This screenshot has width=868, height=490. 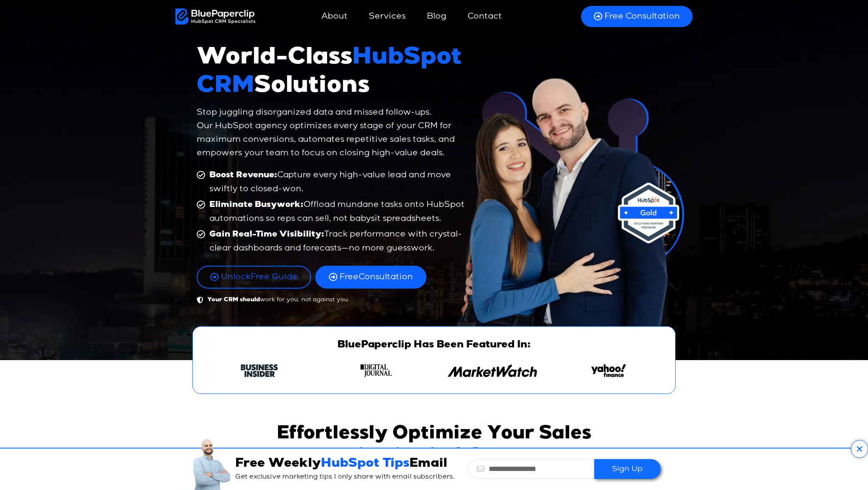 What do you see at coordinates (628, 469) in the screenshot?
I see `span: Sign Up` at bounding box center [628, 469].